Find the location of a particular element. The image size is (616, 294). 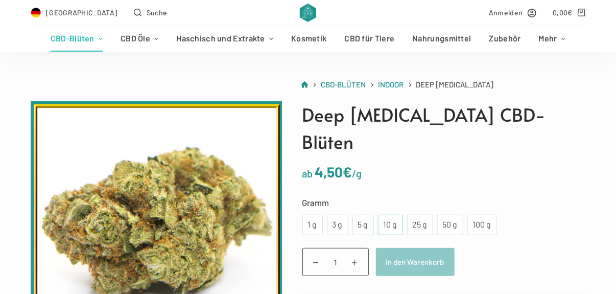

a: CBD für Tiere is located at coordinates (369, 39).